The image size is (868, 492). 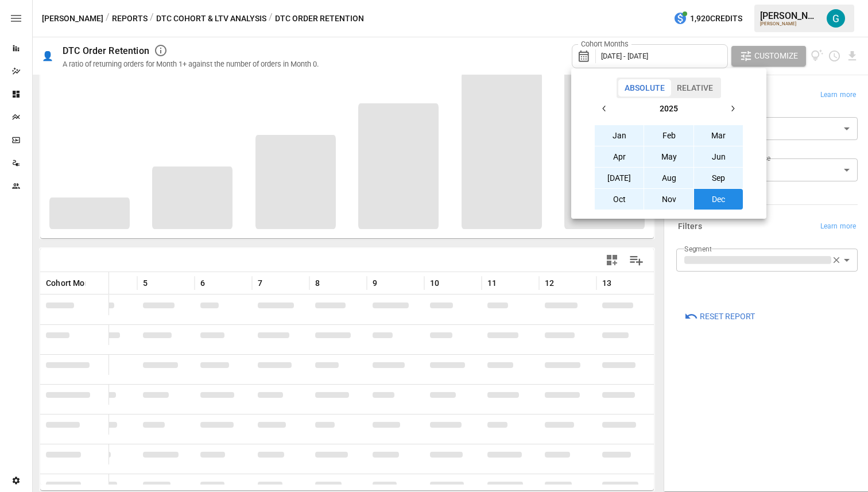 What do you see at coordinates (668, 136) in the screenshot?
I see `button: Feb` at bounding box center [668, 136].